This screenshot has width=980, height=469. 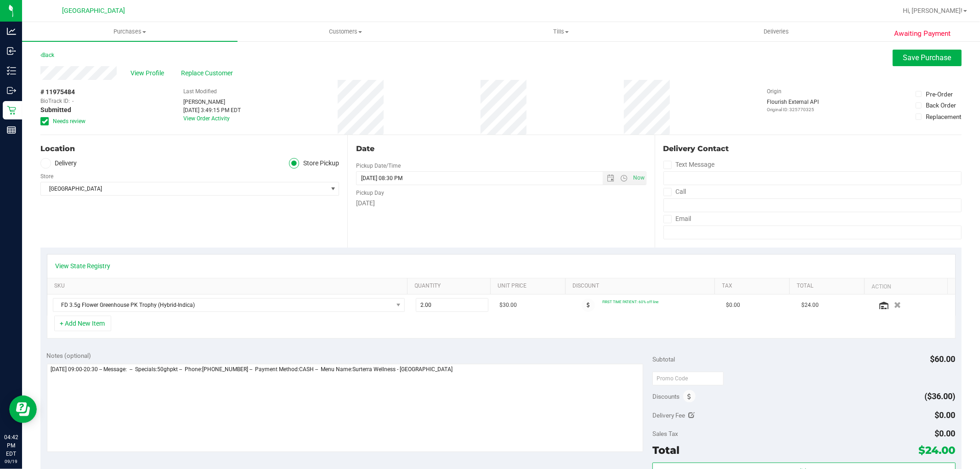 I want to click on div: Flourish External API, so click(x=793, y=105).